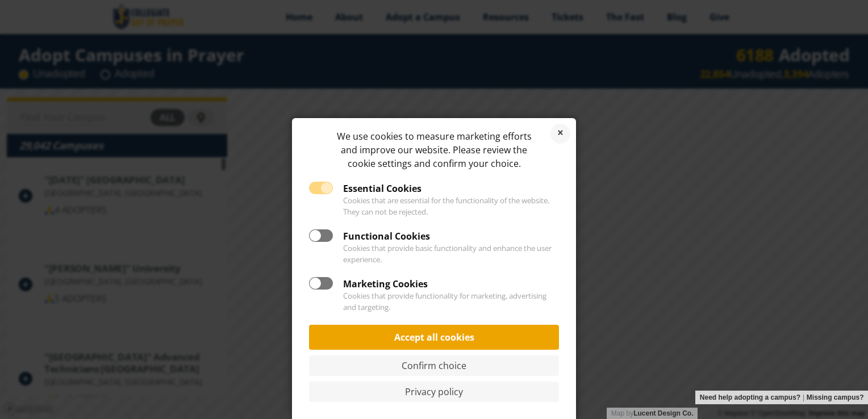 The height and width of the screenshot is (419, 868). Describe the element at coordinates (434, 206) in the screenshot. I see `p: Cookies that are essential for the functionality of the website. They can not be rejected.` at that location.